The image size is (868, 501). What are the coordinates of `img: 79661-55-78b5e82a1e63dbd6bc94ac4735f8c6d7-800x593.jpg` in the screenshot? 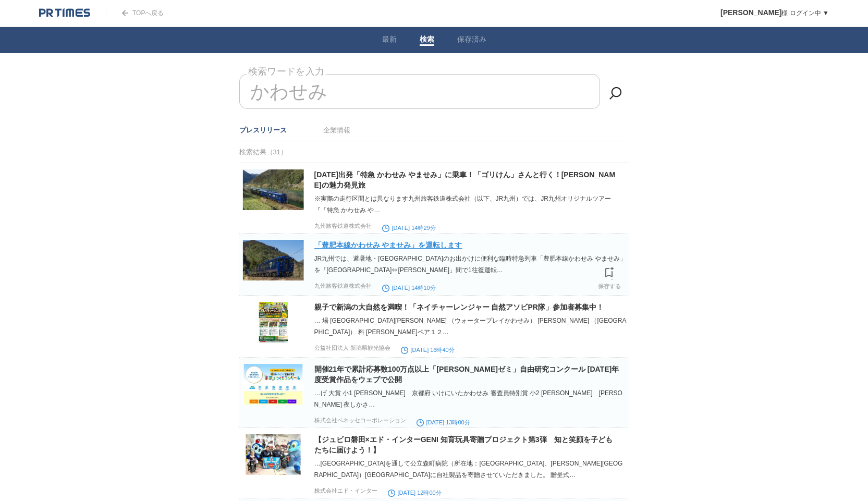 It's located at (273, 455).